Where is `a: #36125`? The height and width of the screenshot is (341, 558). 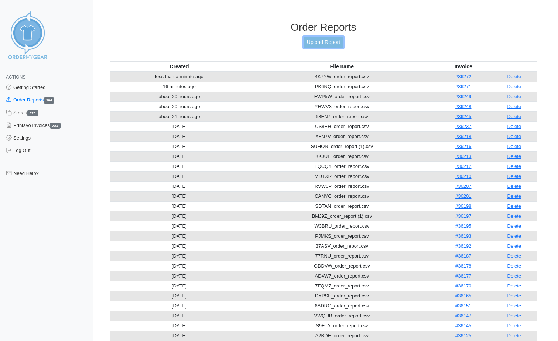
a: #36125 is located at coordinates (463, 336).